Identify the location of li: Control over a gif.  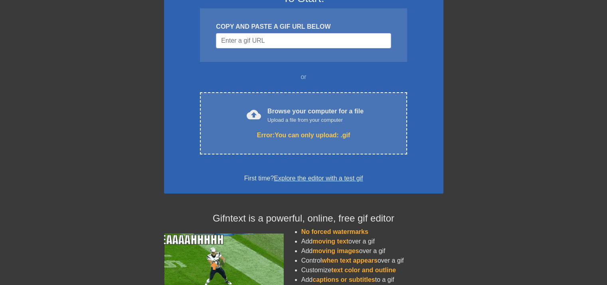
(373, 261).